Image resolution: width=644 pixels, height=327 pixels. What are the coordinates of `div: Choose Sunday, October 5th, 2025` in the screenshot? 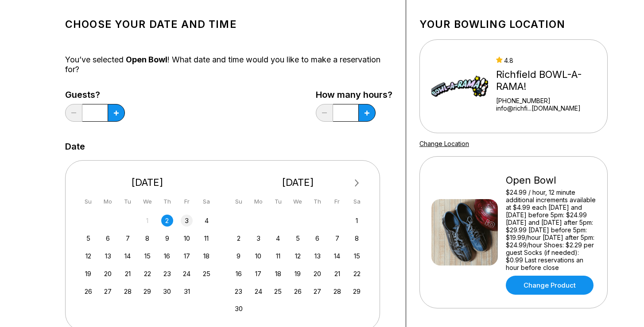 It's located at (88, 238).